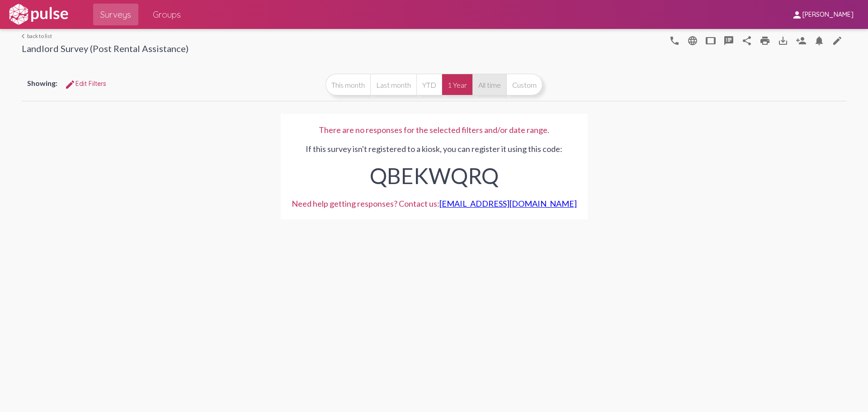  I want to click on button: Last month, so click(393, 84).